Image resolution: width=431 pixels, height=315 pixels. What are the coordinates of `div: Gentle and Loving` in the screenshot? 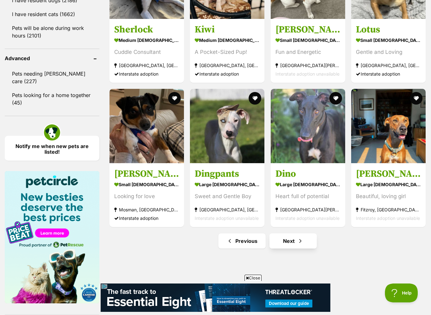 It's located at (388, 52).